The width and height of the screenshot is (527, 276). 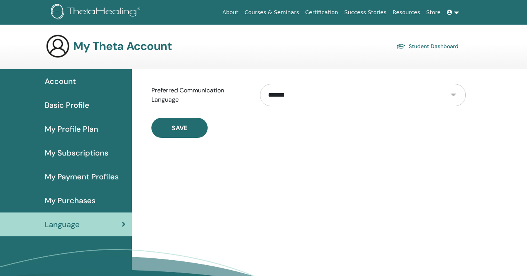 What do you see at coordinates (60, 81) in the screenshot?
I see `span: Account` at bounding box center [60, 81].